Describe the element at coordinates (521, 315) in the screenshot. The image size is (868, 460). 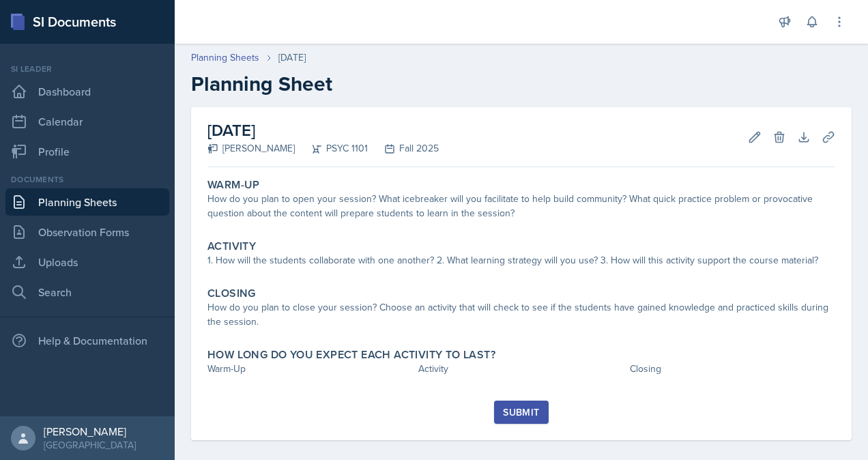
I see `div: How do you plan to close your session? Choose an activity that will check to see if the students ...` at that location.